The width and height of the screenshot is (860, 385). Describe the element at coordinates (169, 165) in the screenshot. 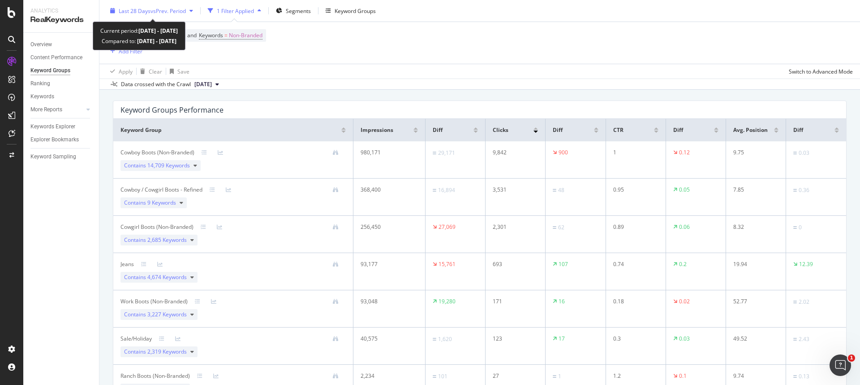

I see `span: 14,709 Keywords` at that location.